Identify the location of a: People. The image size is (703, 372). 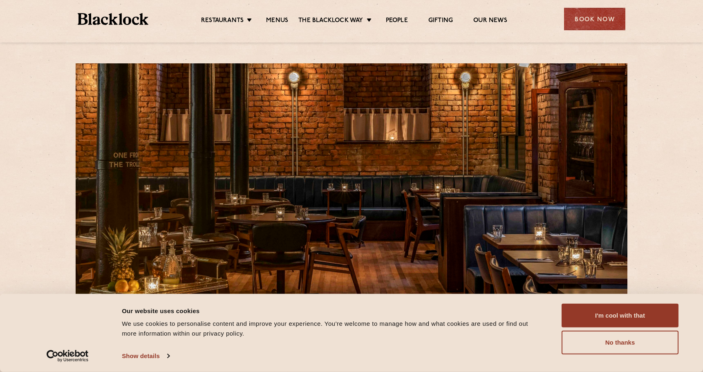
(397, 21).